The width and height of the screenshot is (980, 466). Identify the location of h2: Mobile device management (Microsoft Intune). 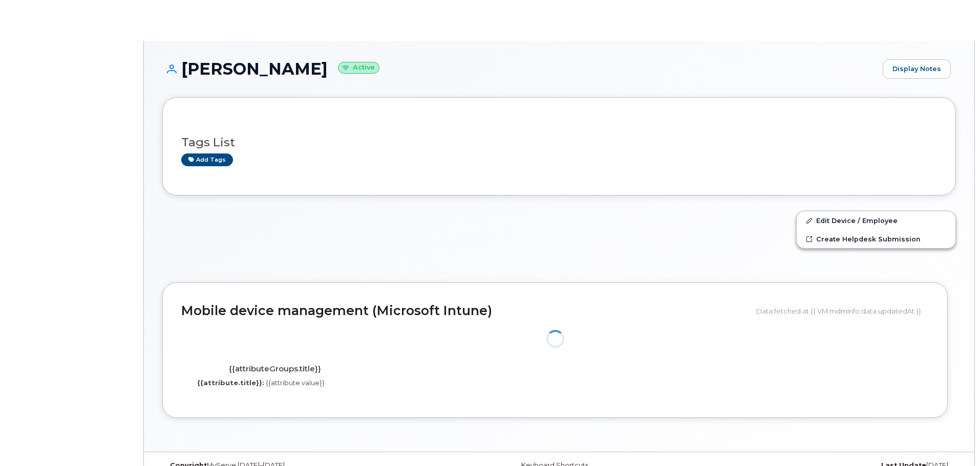
(465, 311).